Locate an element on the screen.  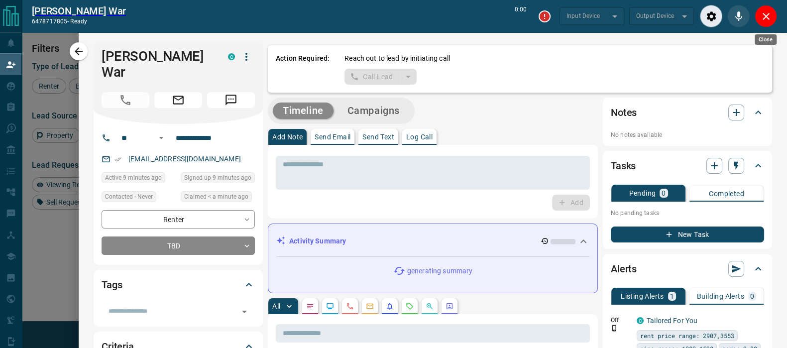
span: Signed up 9 minutes ago is located at coordinates (218, 178).